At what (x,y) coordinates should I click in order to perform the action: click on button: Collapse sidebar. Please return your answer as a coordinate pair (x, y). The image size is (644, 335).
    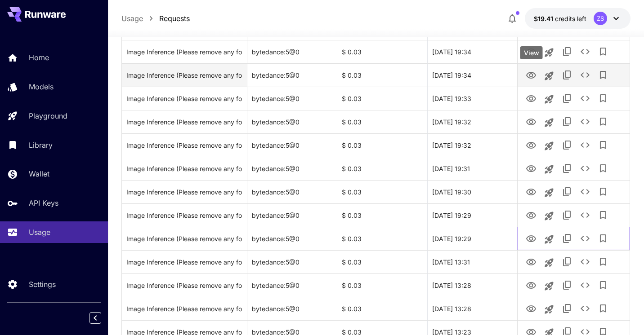
    Looking at the image, I should click on (96, 318).